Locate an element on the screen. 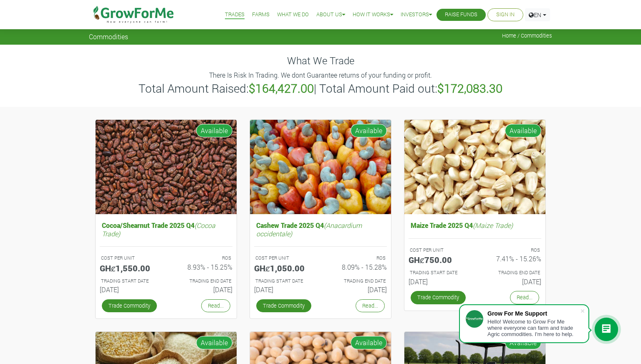  h5: GHȼ750.00 is located at coordinates (439, 259).